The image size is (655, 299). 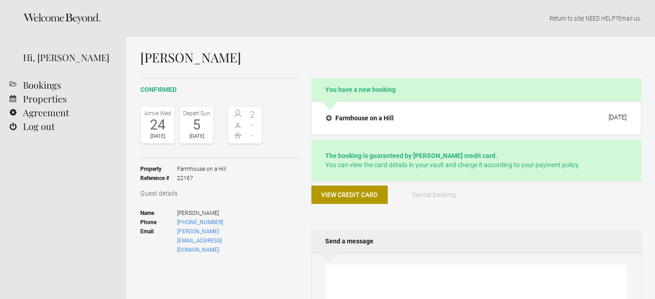 I want to click on h3: Guest details, so click(x=219, y=194).